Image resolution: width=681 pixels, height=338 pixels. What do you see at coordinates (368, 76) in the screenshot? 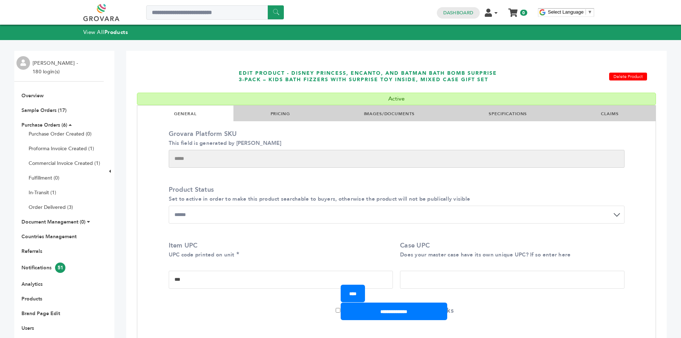
I see `h1: EDIT PRODUCT - Disney Princess, Encanto, and Batman Bath Bomb Surprise 3-Pack – Kids Bath Fizzers...` at bounding box center [368, 76].